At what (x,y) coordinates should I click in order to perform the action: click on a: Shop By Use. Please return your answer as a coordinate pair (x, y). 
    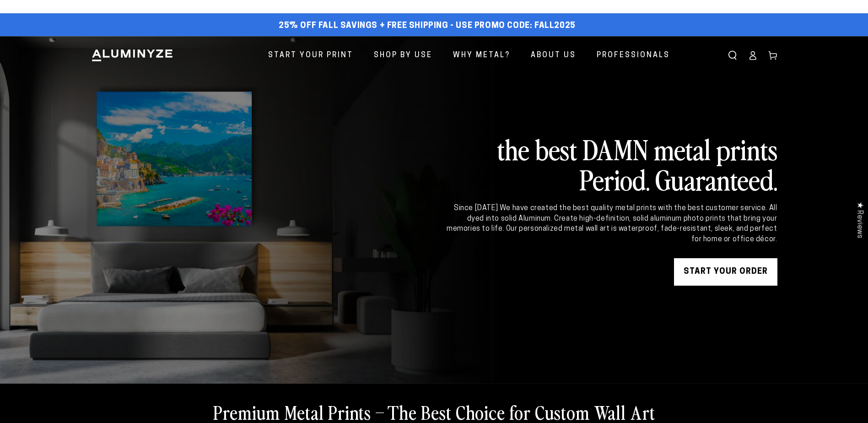
    Looking at the image, I should click on (403, 56).